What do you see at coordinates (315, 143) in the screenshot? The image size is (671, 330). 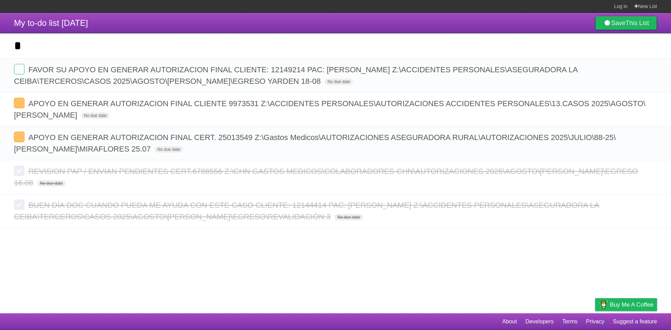 I see `span: APOYO EN GENERAR AUTORIZACION FINAL CERT. 25013549 Z:\Gastos Medicos\AUTORIZACIONES ASEGURADORA R...` at bounding box center [315, 143].